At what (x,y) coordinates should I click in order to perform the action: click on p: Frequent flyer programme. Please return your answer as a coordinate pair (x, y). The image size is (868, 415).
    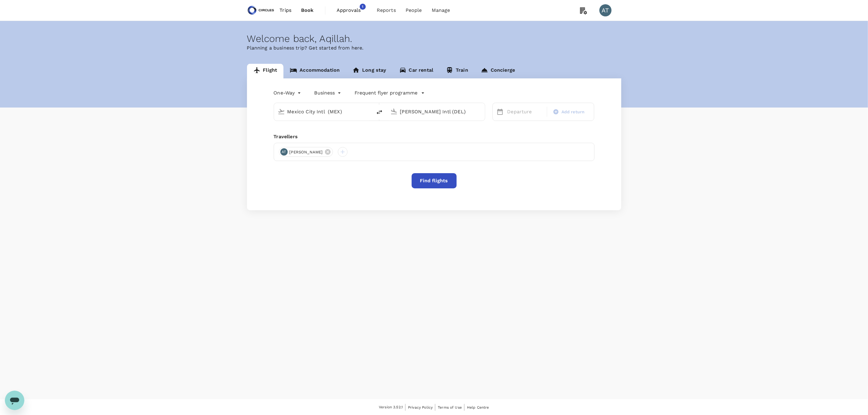
    Looking at the image, I should click on (386, 93).